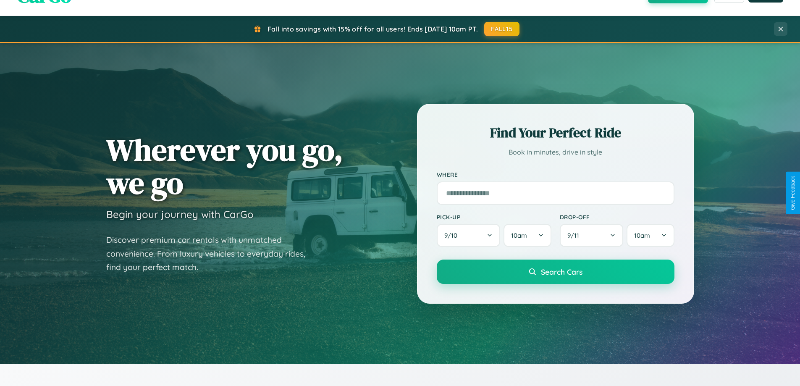 The height and width of the screenshot is (386, 800). What do you see at coordinates (494, 217) in the screenshot?
I see `label: Pick-up` at bounding box center [494, 217].